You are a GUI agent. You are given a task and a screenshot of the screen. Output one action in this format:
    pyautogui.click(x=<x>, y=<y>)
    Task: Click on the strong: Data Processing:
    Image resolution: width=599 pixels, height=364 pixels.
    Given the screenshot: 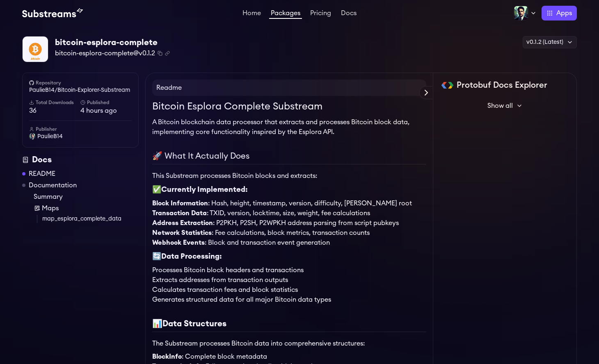 What is the action you would take?
    pyautogui.click(x=192, y=256)
    